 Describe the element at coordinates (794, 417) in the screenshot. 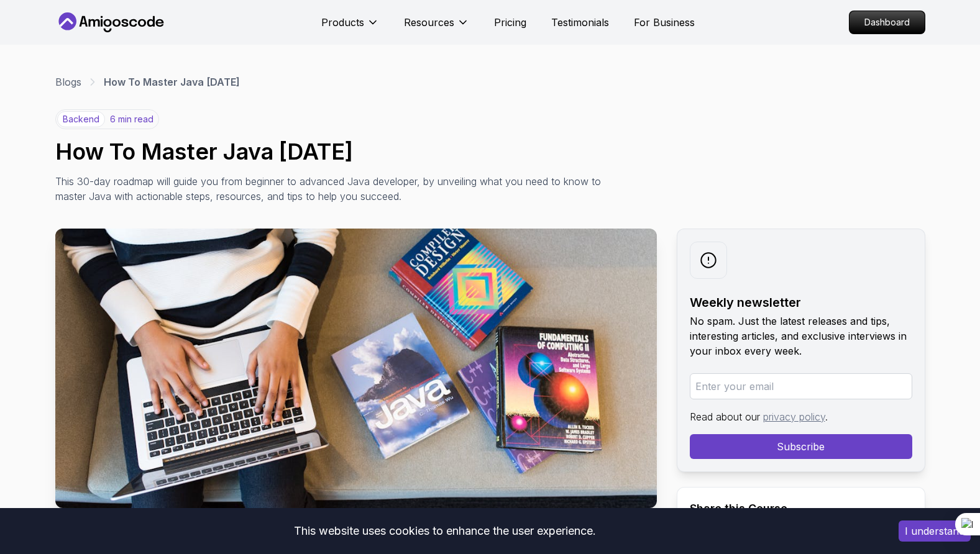

I see `a: privacy policy` at that location.